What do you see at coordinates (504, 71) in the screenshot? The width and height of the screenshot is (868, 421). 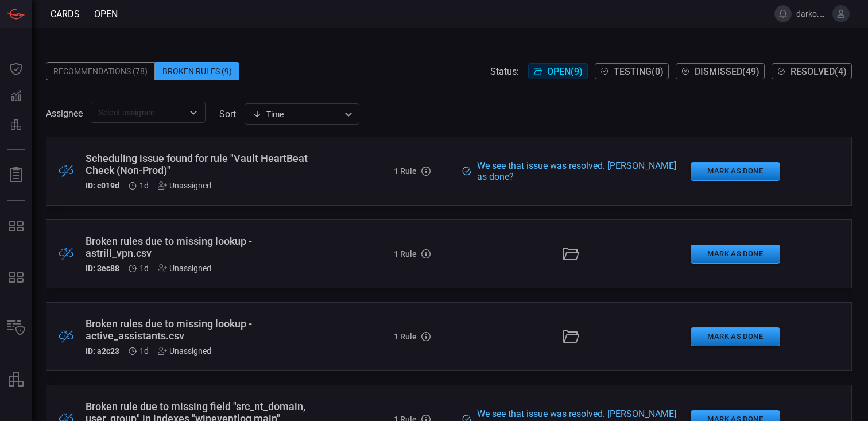 I see `span: Status:` at bounding box center [504, 71].